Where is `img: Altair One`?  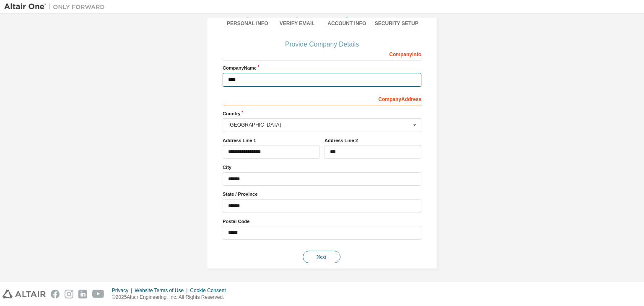
img: Altair One is located at coordinates (56, 7).